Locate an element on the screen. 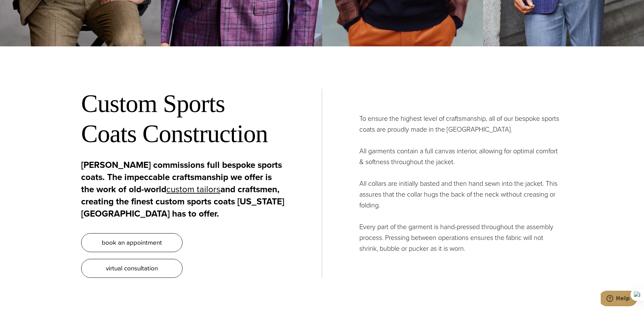 The image size is (644, 311). span: book an appointment is located at coordinates (132, 242).